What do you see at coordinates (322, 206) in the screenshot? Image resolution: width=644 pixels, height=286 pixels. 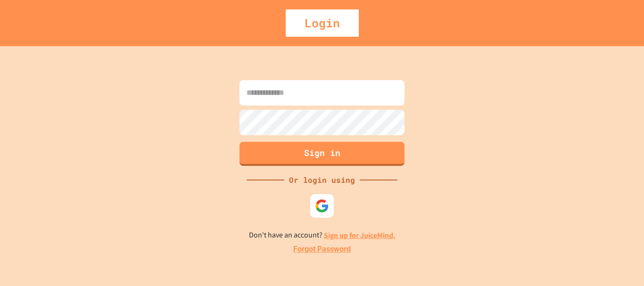 I see `img: google-icon.svg` at bounding box center [322, 206].